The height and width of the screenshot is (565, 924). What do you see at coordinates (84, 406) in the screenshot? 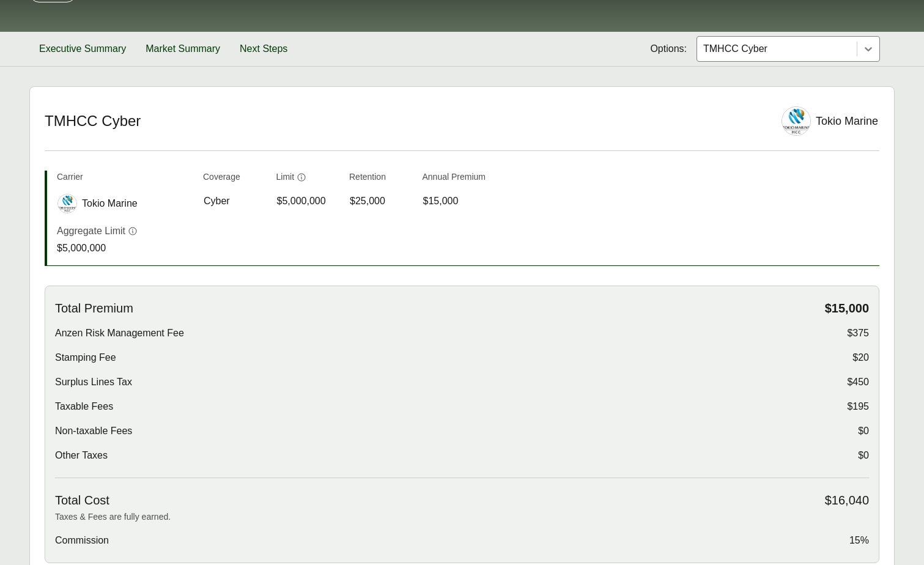
I see `span: Taxable Fees` at bounding box center [84, 406].